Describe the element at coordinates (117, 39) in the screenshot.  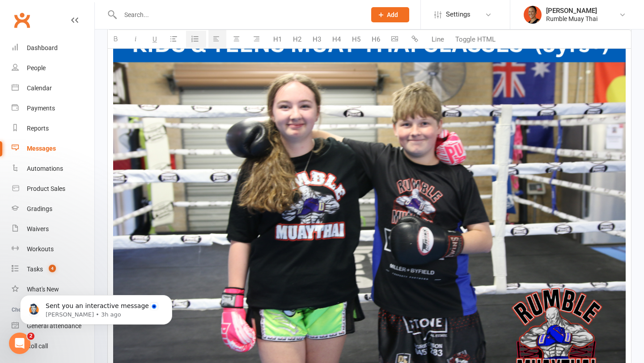
I see `button: Bold` at that location.